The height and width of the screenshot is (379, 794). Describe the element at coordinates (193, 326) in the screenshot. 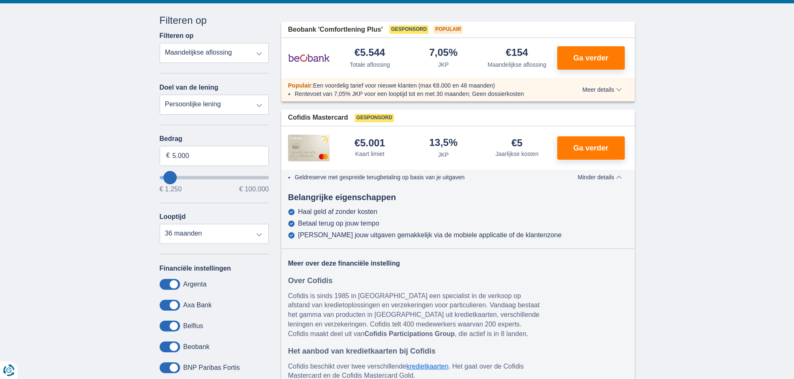

I see `label: Belfius` at that location.